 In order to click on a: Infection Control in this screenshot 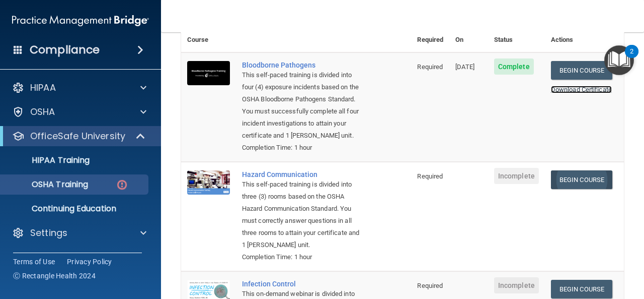, I will do `click(302, 284)`.